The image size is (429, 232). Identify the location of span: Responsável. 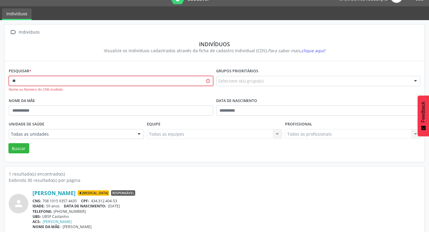
(123, 193).